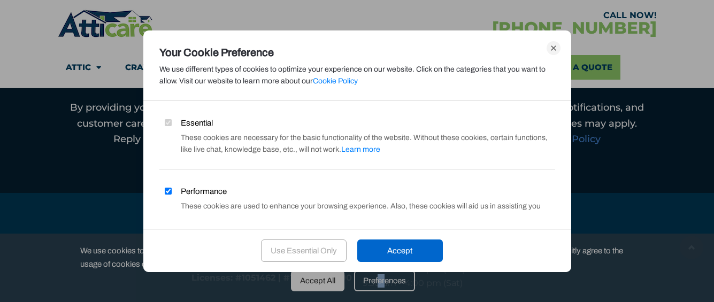 This screenshot has height=302, width=714. What do you see at coordinates (204, 191) in the screenshot?
I see `span: Performance` at bounding box center [204, 191].